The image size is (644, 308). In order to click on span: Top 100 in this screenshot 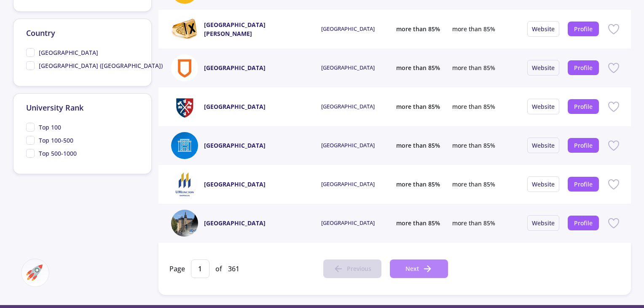, I will do `click(50, 127)`.